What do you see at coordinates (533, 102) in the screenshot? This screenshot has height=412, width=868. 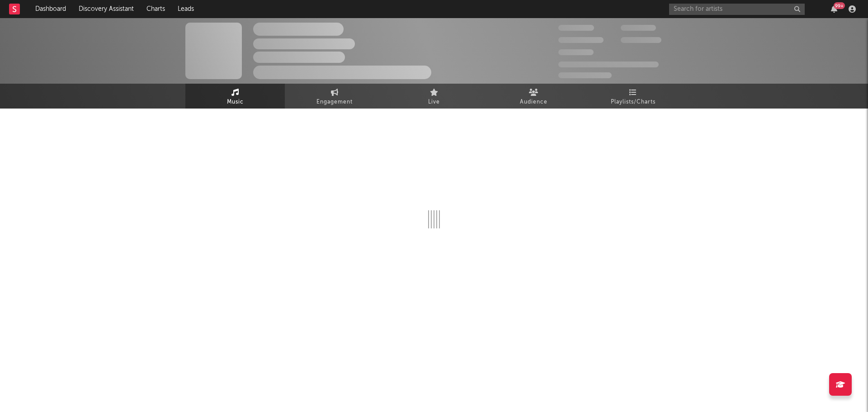 I see `span: Audience` at bounding box center [533, 102].